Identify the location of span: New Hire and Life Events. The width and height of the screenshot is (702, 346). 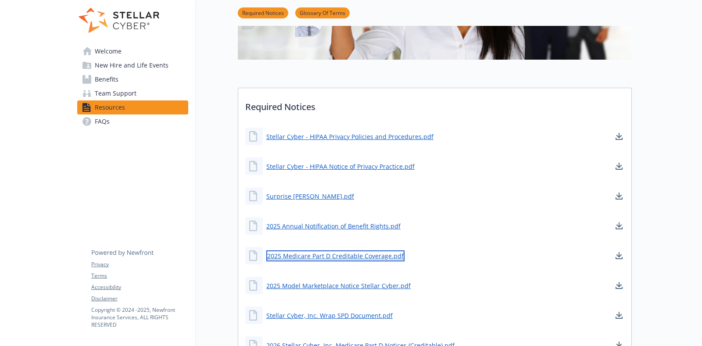
(132, 65).